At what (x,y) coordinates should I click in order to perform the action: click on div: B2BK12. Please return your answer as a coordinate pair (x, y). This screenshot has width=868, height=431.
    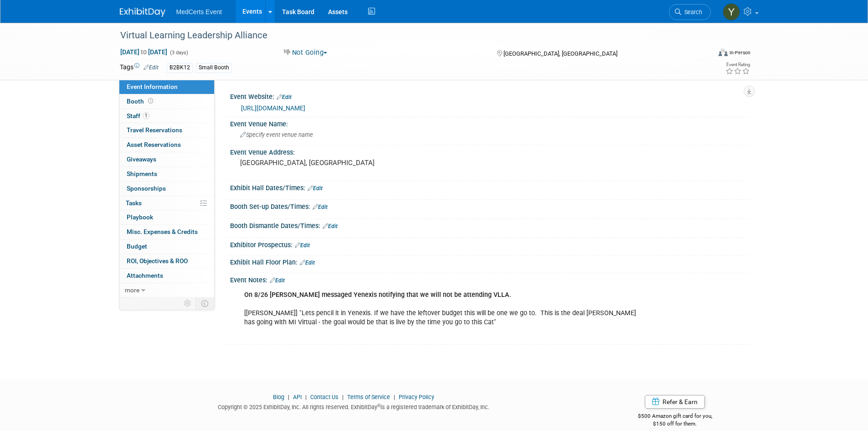
    Looking at the image, I should click on (180, 67).